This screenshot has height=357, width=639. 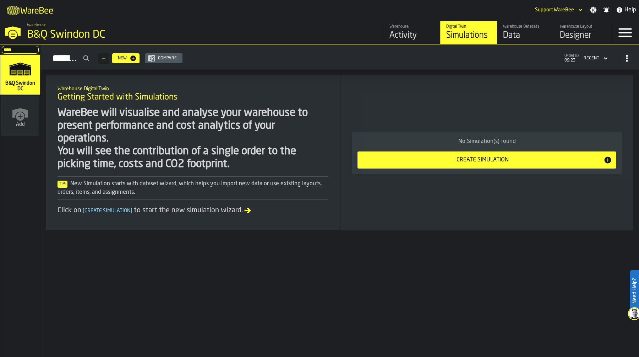 What do you see at coordinates (594, 10) in the screenshot?
I see `label: button-toggle-Settings` at bounding box center [594, 10].